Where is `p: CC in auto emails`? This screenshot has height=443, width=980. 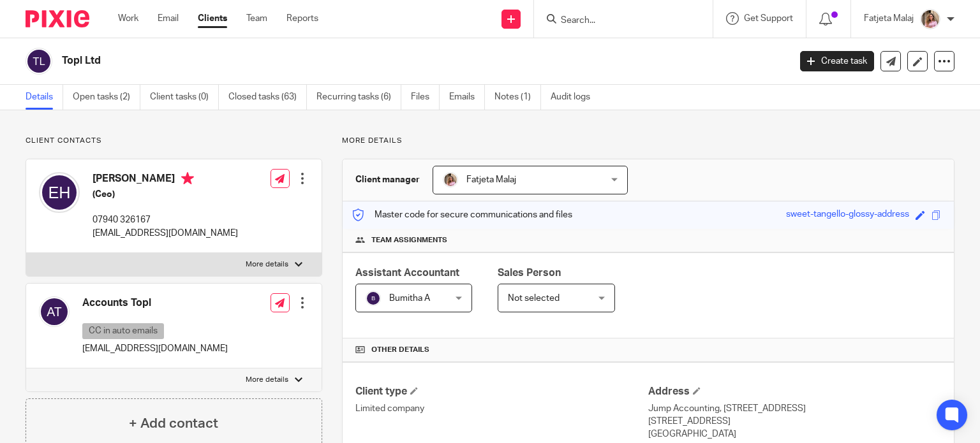
p: CC in auto emails is located at coordinates (123, 331).